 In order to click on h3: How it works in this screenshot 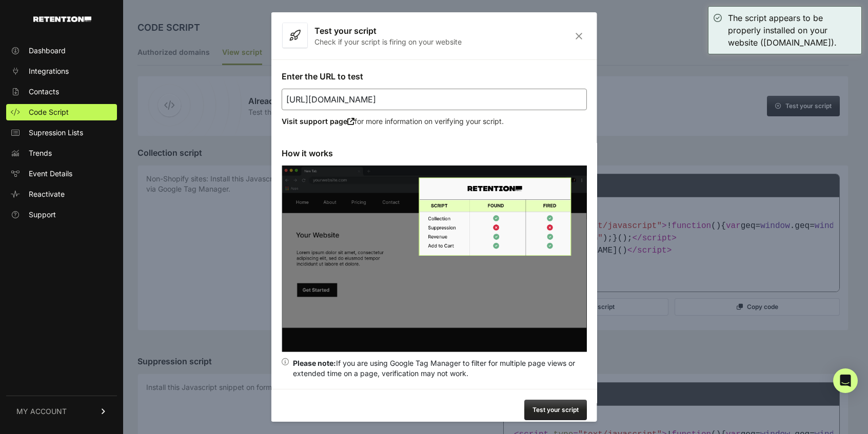, I will do `click(434, 153)`.